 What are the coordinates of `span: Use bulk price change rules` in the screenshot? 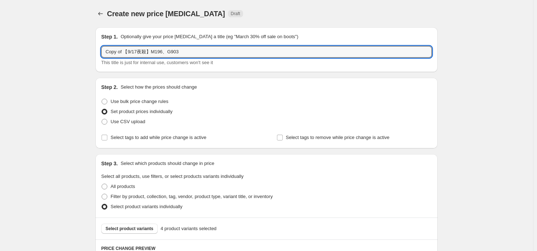 It's located at (139, 101).